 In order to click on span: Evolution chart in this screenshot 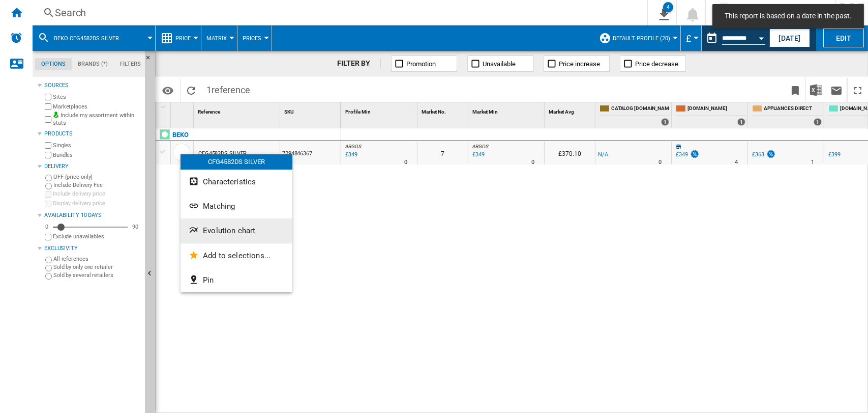, I will do `click(229, 230)`.